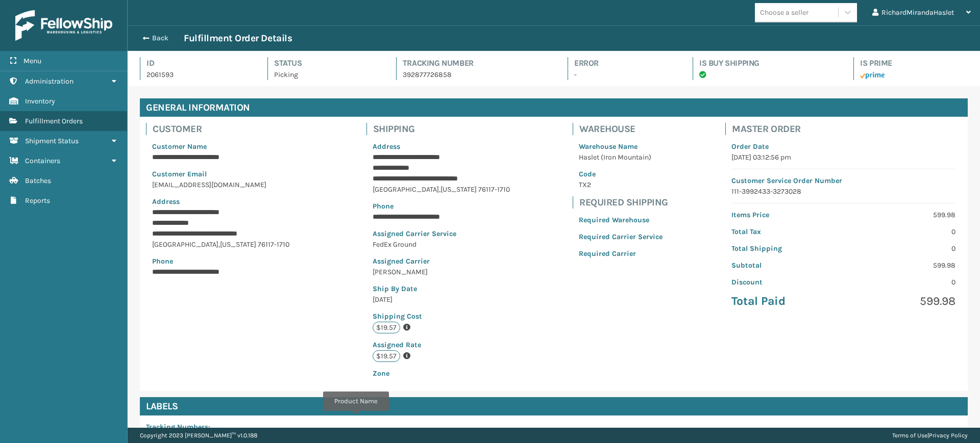  Describe the element at coordinates (441, 289) in the screenshot. I see `p: Ship By Date` at that location.